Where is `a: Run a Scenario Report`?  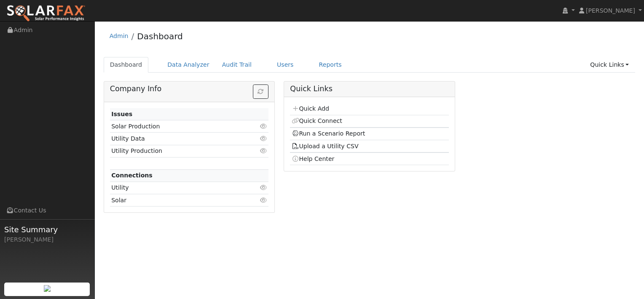
a: Run a Scenario Report is located at coordinates (328, 133).